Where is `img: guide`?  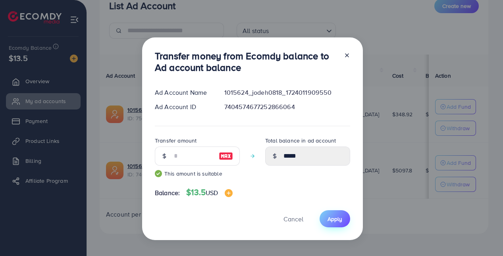
img: guide is located at coordinates (159, 173).